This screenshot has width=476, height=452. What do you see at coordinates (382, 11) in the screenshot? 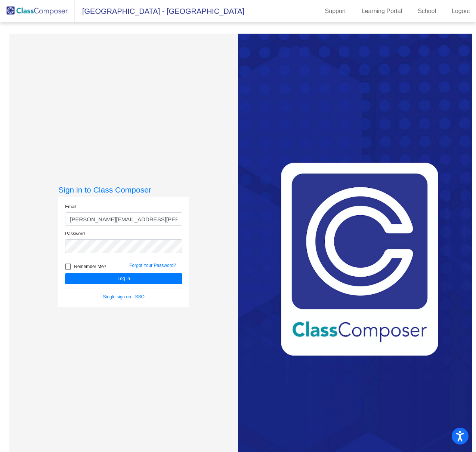
I see `a: Learning Portal` at bounding box center [382, 11].